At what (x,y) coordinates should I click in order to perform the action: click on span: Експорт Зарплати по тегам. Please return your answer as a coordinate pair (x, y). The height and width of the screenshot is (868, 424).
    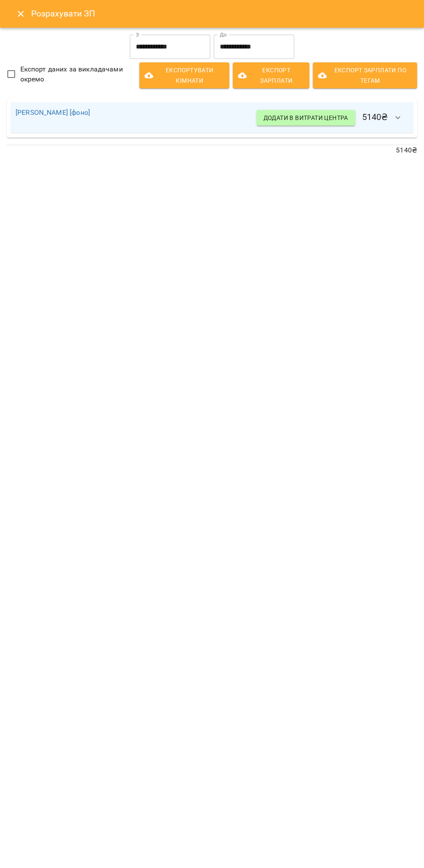
    Looking at the image, I should click on (365, 75).